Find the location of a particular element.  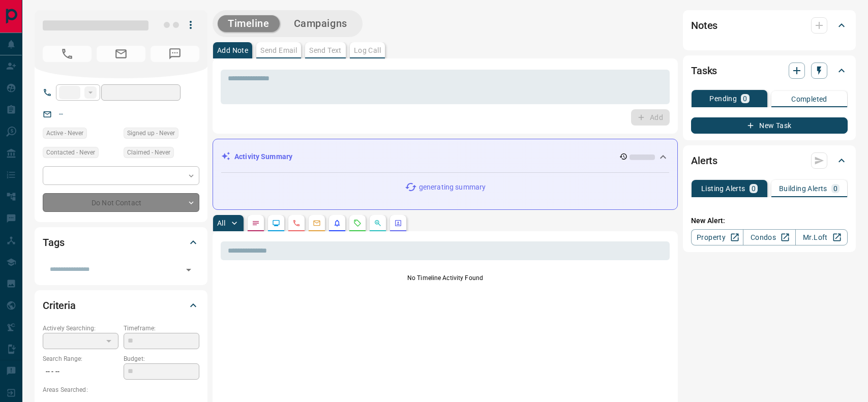

h2: Criteria is located at coordinates (59, 305).